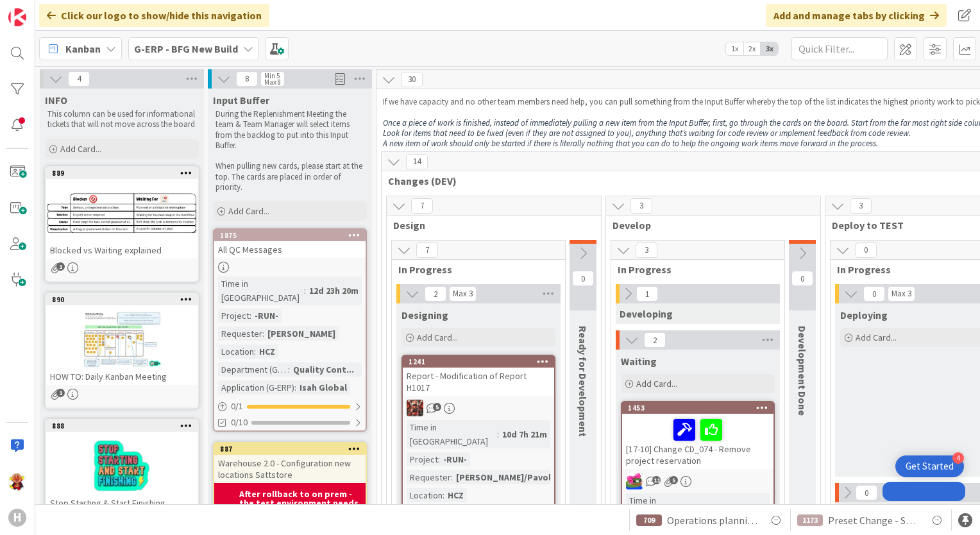 The width and height of the screenshot is (980, 535). What do you see at coordinates (122, 376) in the screenshot?
I see `div: HOW TO: Daily Kanban Meeting` at bounding box center [122, 376].